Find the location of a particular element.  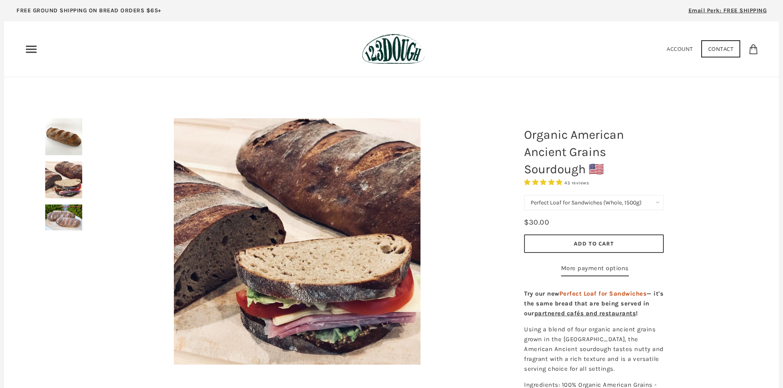

span: Add to Cart is located at coordinates (594, 244).